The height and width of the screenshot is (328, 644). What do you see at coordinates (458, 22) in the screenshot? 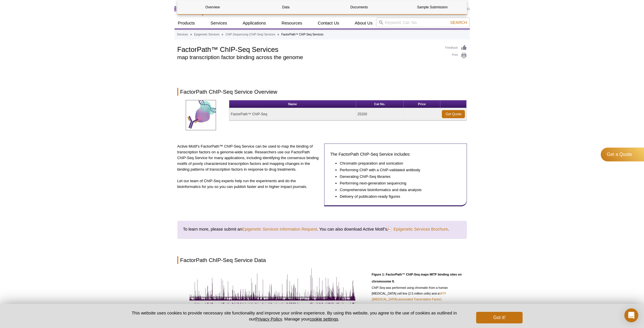
I see `button: Search` at bounding box center [458, 22].